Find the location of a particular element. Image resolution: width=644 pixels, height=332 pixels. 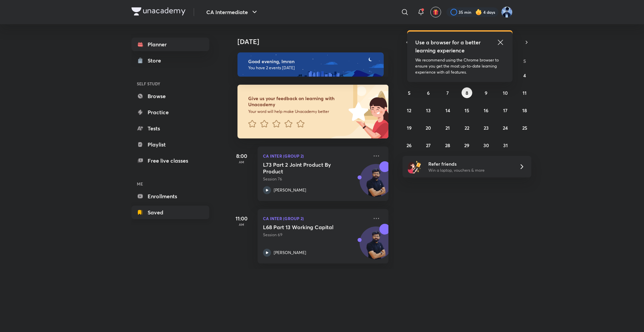

a: Store is located at coordinates (170, 60).